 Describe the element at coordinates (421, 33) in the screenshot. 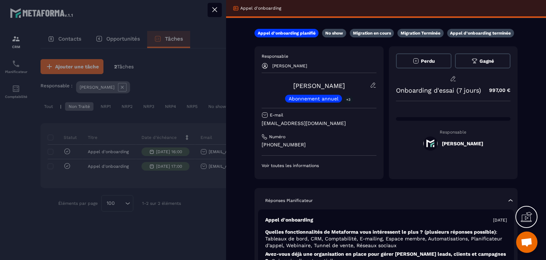

I see `p: Migration Terminée` at that location.